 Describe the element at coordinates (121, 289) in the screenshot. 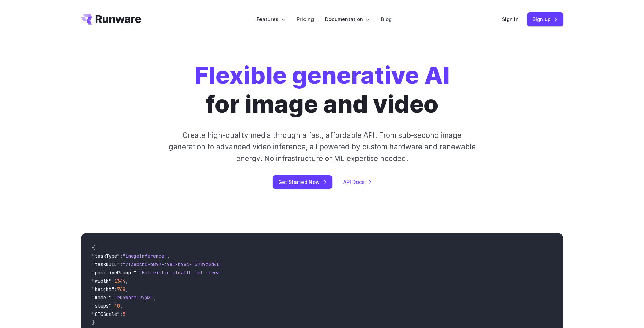

I see `span: 768` at that location.